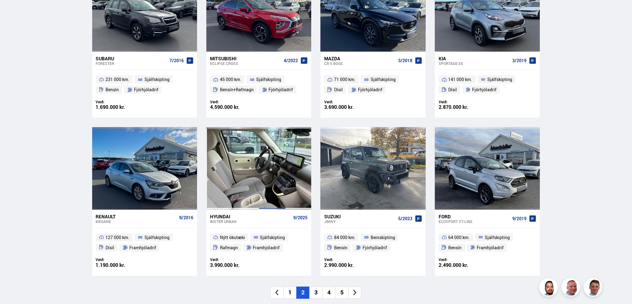 This screenshot has height=304, width=632. Describe the element at coordinates (373, 85) in the screenshot. I see `a: Mazda CX-5 BOSE 3/2018 71 000 km. Sjálfskipting Dísil Fjórhjóladrif Verð: 3.690.000 kr.` at that location.